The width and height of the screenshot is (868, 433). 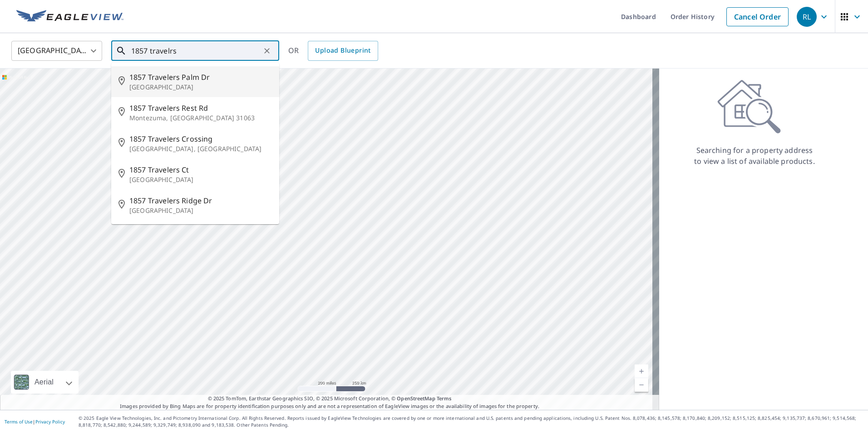 What do you see at coordinates (19, 422) in the screenshot?
I see `a: Terms of Use` at bounding box center [19, 422].